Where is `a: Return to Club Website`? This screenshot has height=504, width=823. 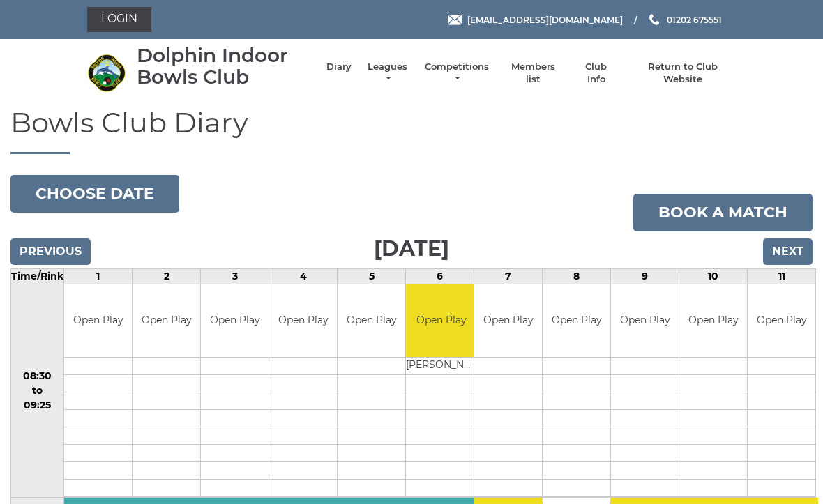 a: Return to Club Website is located at coordinates (683, 74).